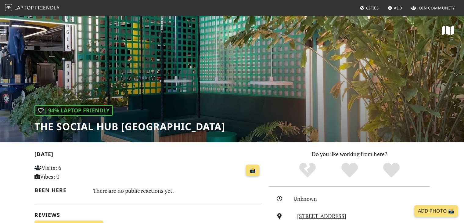 This screenshot has height=223, width=464. I want to click on div: Definitely!, so click(391, 170).